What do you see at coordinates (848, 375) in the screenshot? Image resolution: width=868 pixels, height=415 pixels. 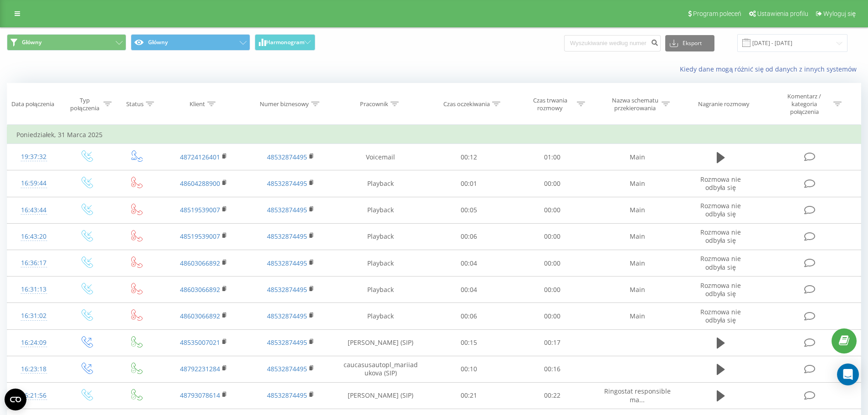 I see `div: Open Intercom Messenger` at bounding box center [848, 375].